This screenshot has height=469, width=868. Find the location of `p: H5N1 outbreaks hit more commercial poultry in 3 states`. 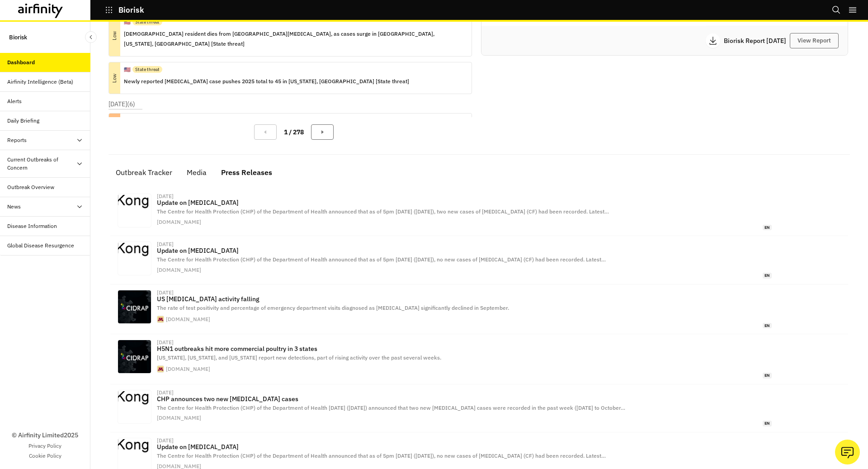

p: H5N1 outbreaks hit more commercial poultry in 3 states is located at coordinates (464, 349).